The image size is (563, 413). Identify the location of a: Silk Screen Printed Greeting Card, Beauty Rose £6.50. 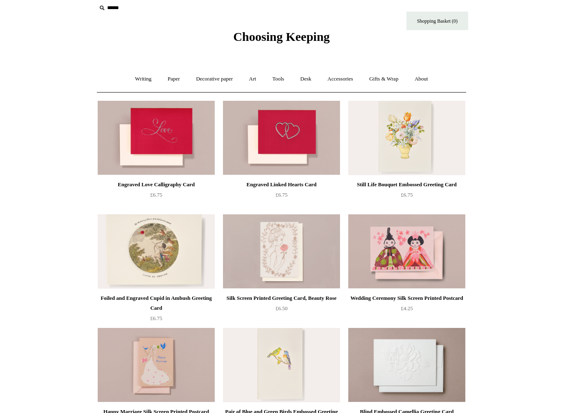
(282, 310).